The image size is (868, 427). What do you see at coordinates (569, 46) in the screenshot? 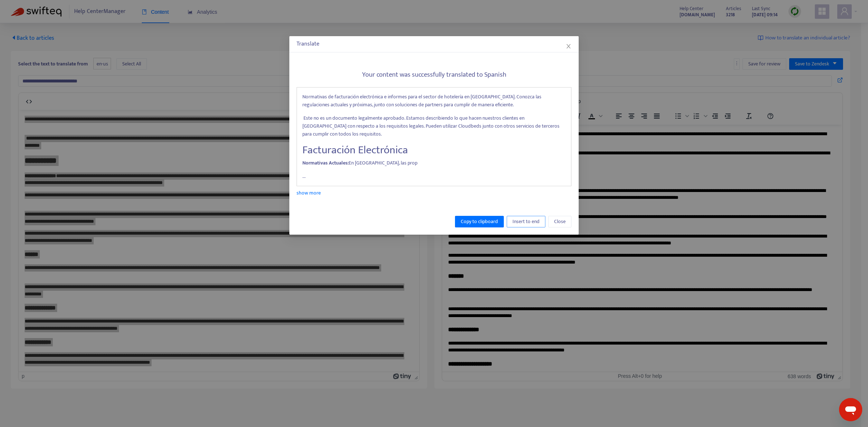
I see `span: close` at bounding box center [569, 46].